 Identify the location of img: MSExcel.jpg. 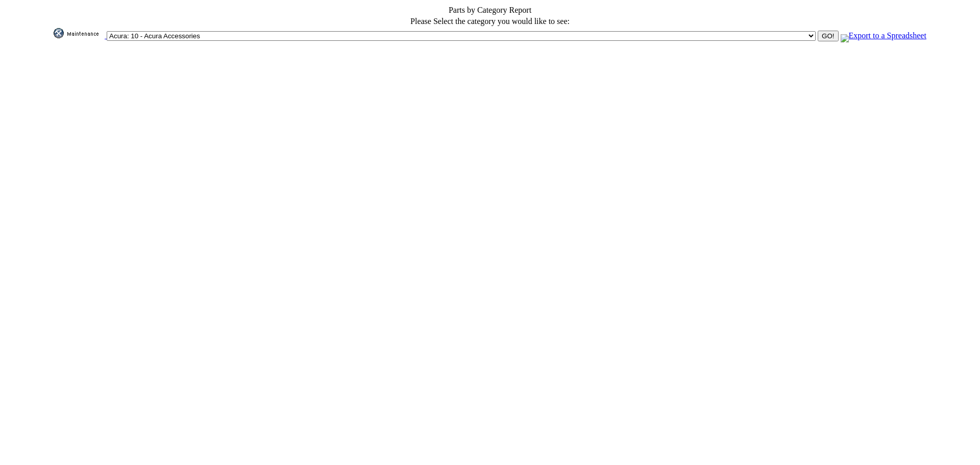
(845, 38).